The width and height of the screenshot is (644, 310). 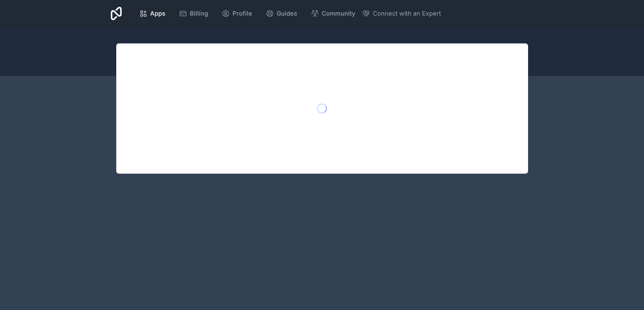 I want to click on span: Guides, so click(x=287, y=13).